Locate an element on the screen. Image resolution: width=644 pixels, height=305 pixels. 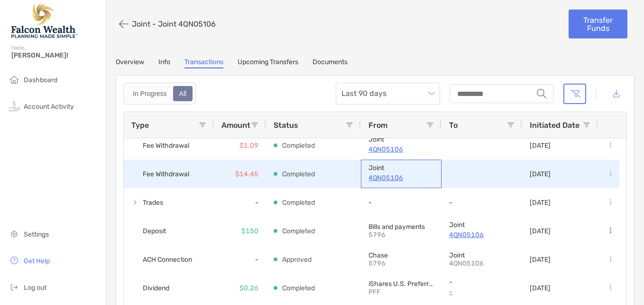
img: input icon is located at coordinates (542, 94).